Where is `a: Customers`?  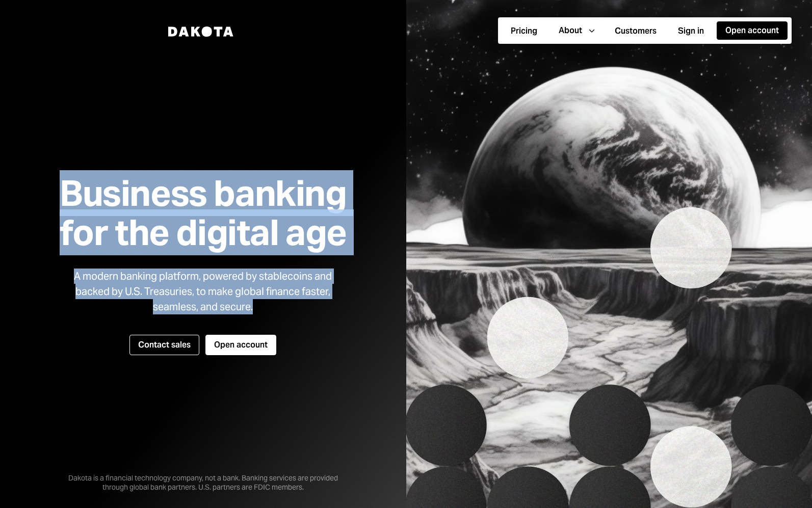 a: Customers is located at coordinates (636, 30).